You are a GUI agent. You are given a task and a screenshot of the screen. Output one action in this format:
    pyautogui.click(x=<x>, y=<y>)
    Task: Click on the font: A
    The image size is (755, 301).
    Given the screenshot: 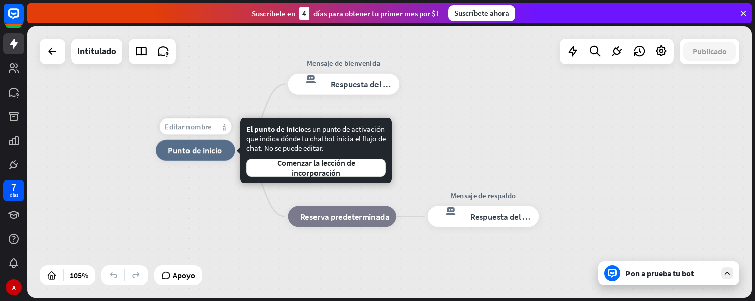 What is the action you would take?
    pyautogui.click(x=14, y=287)
    